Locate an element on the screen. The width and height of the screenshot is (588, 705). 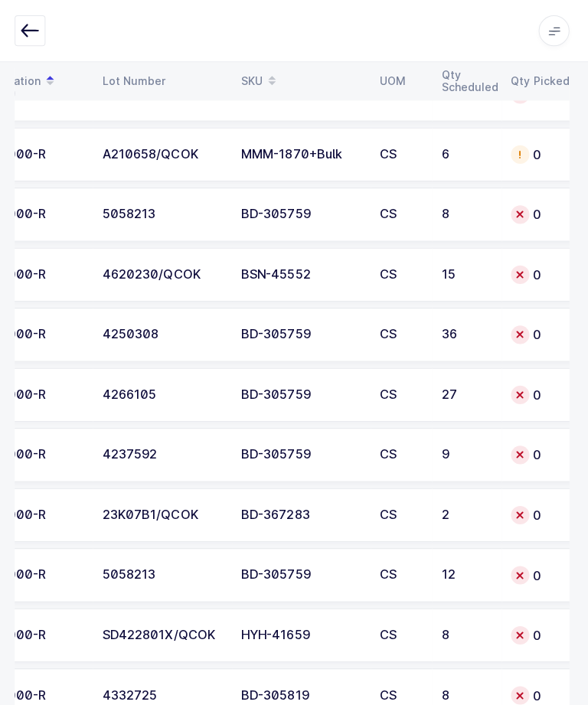
div: BD-367283 is located at coordinates (303, 513).